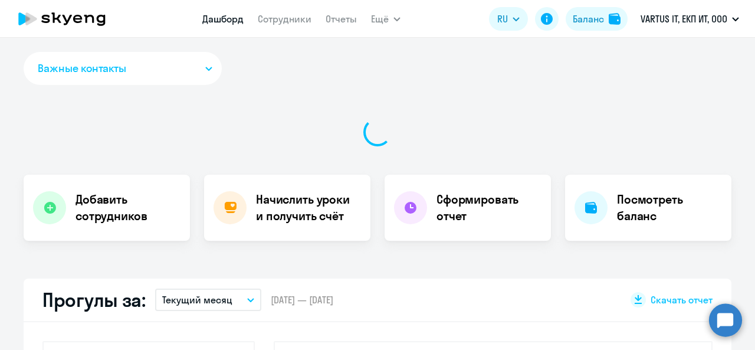  What do you see at coordinates (588, 19) in the screenshot?
I see `div: Баланс` at bounding box center [588, 19].